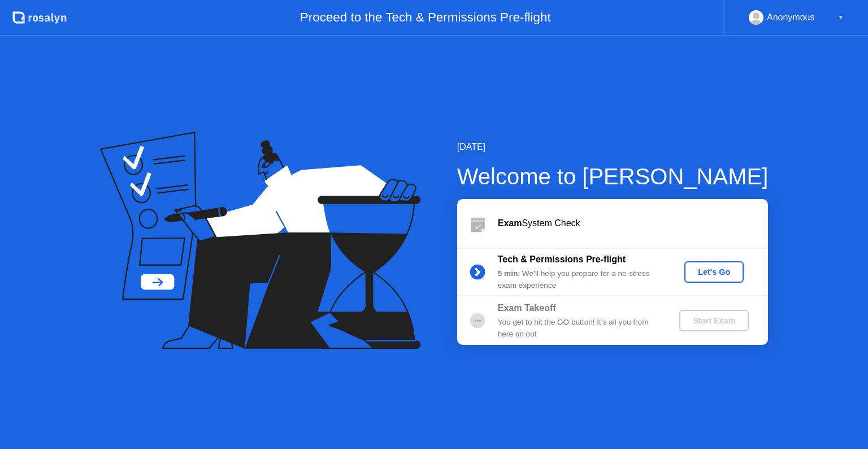 This screenshot has width=868, height=449. I want to click on div: : We’ll help you prepare for a no-stress exam experience, so click(579, 279).